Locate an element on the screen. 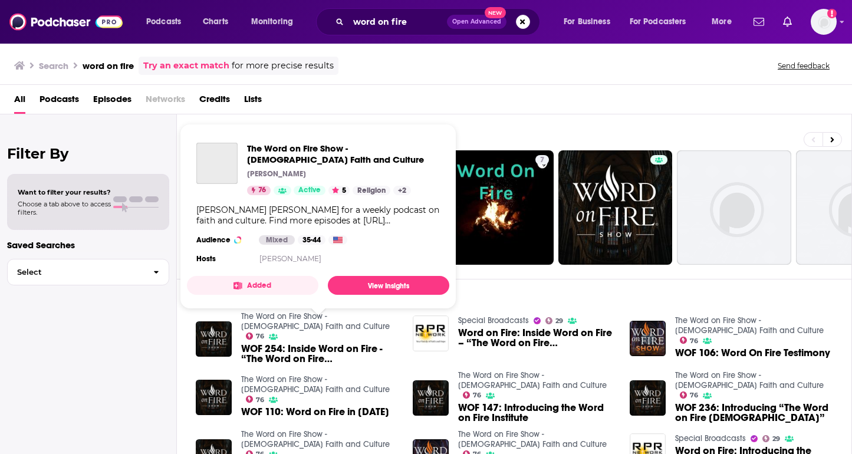 The width and height of the screenshot is (852, 454). div: Mixed is located at coordinates (276, 240).